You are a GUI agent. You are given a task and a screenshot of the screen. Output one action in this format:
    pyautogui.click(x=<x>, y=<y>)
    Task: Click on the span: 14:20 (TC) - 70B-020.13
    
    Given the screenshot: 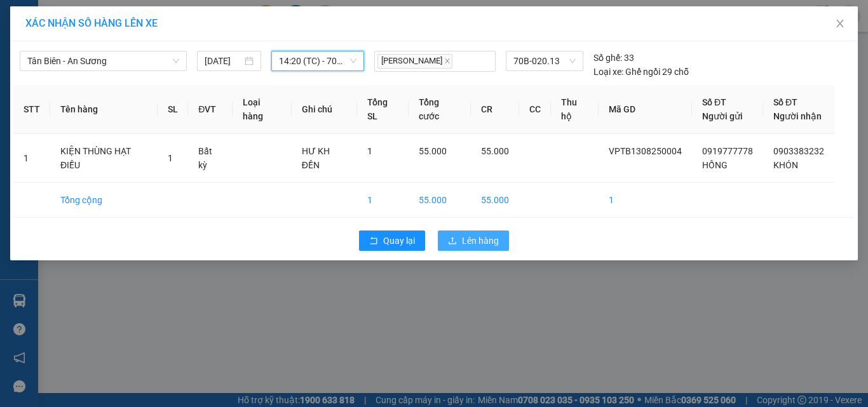 What is the action you would take?
    pyautogui.click(x=318, y=61)
    